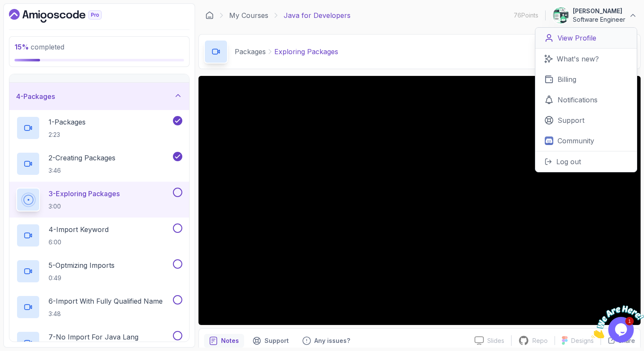 The width and height of the screenshot is (644, 351). Describe the element at coordinates (586, 100) in the screenshot. I see `a: Notifications` at that location.